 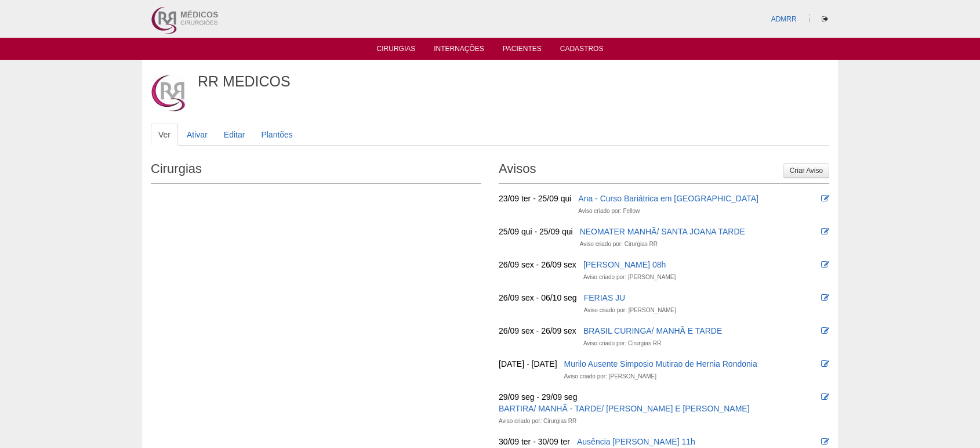 What do you see at coordinates (537, 397) in the screenshot?
I see `div: 29/09 seg - 29/09 seg` at bounding box center [537, 397].